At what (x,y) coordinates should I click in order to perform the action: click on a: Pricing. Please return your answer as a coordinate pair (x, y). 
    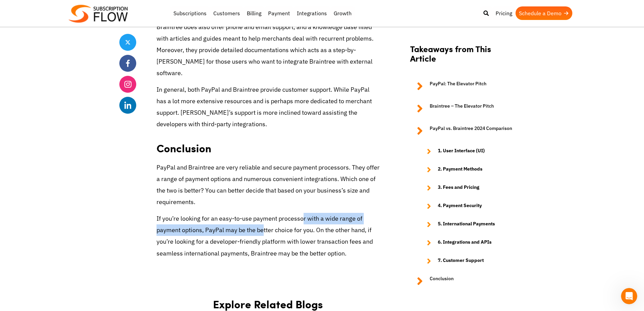
    Looking at the image, I should click on (504, 13).